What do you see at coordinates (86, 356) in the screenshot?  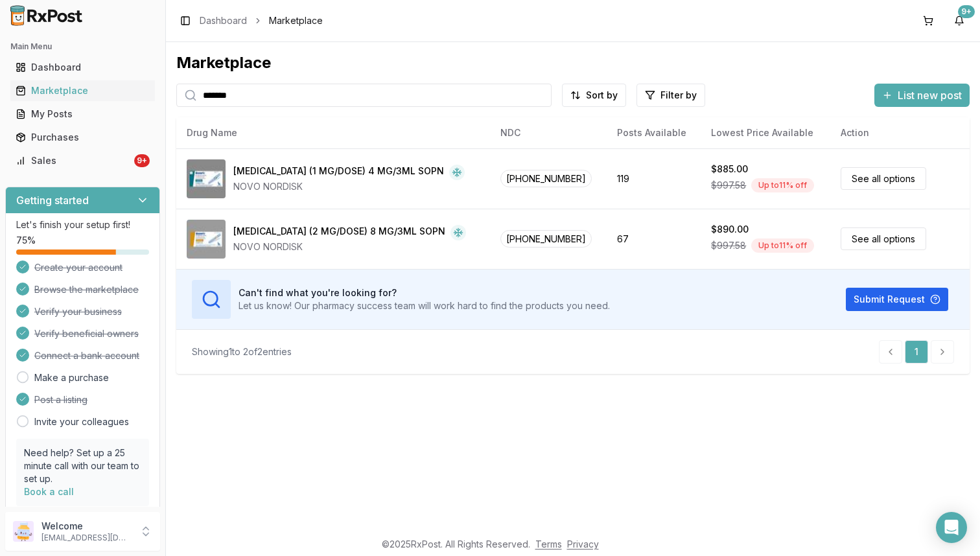 I see `span: Connect a bank account` at bounding box center [86, 356].